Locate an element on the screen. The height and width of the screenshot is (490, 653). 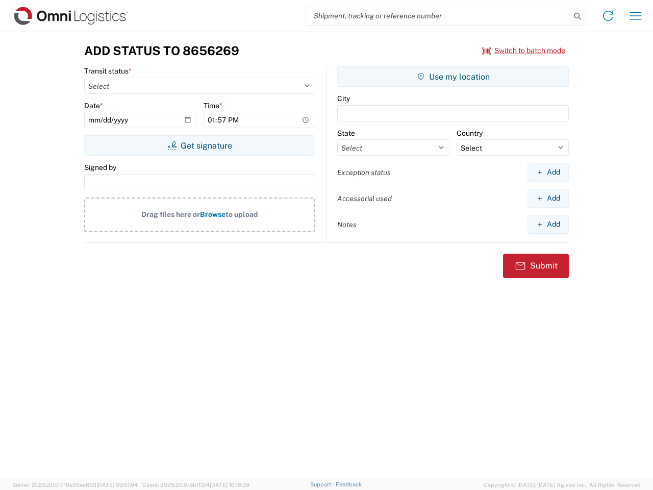
input: Shipment, tracking or reference number is located at coordinates (438, 16).